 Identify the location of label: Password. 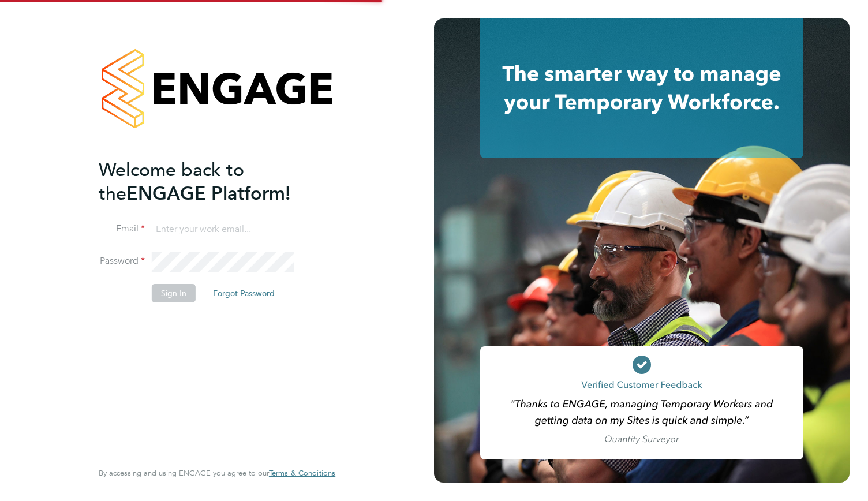
(122, 261).